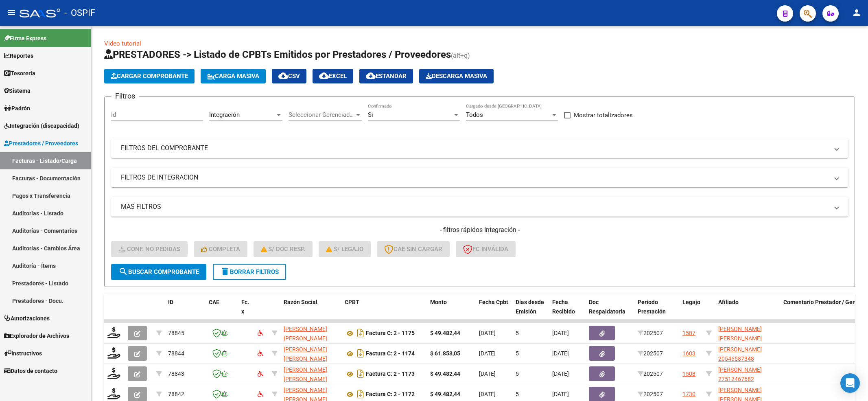 The image size is (868, 401). I want to click on div: 1508, so click(689, 374).